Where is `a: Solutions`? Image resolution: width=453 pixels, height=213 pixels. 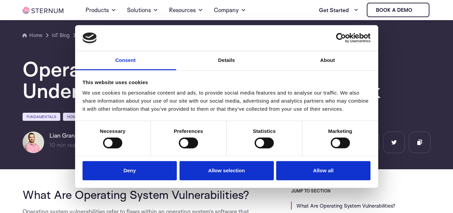
a: Solutions is located at coordinates (142, 10).